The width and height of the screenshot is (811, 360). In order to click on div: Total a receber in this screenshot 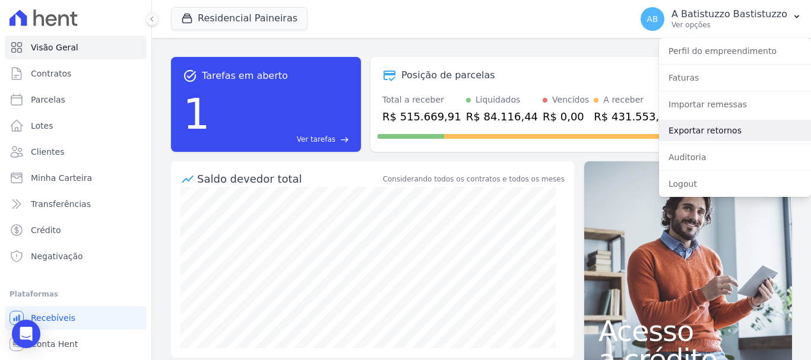, I will do `click(421, 100)`.